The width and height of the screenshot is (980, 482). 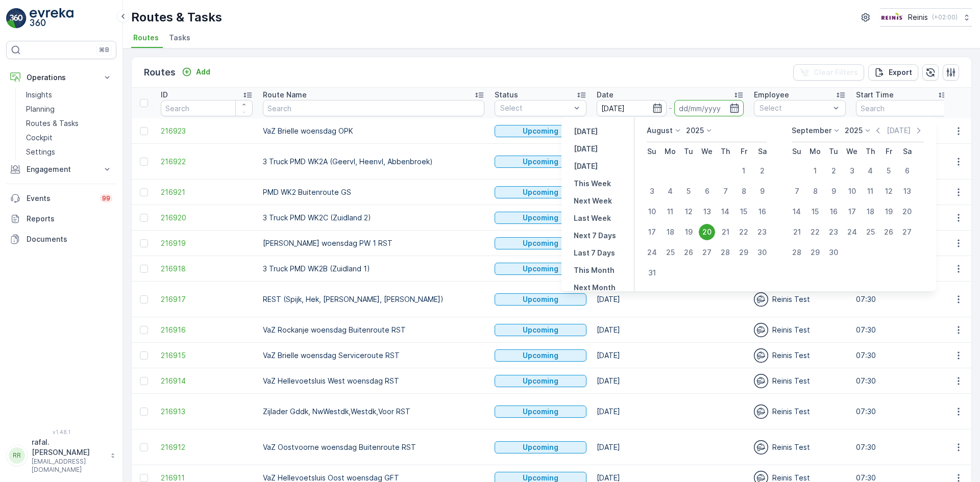 I want to click on th: Tuesday, so click(x=833, y=152).